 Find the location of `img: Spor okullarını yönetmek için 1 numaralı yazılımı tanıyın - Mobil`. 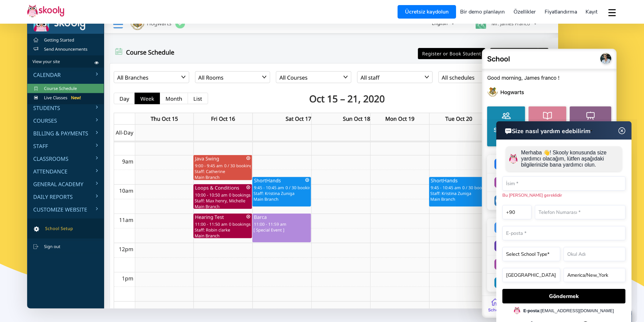

img: Spor okullarını yönetmek için 1 numaralı yazılımı tanıyın - Mobil is located at coordinates (549, 183).